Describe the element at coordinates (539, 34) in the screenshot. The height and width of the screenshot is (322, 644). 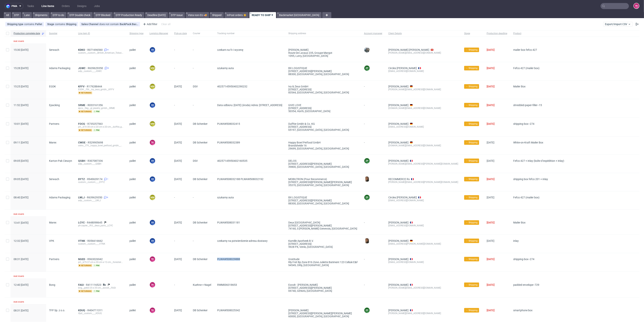
I see `span: Product` at that location.